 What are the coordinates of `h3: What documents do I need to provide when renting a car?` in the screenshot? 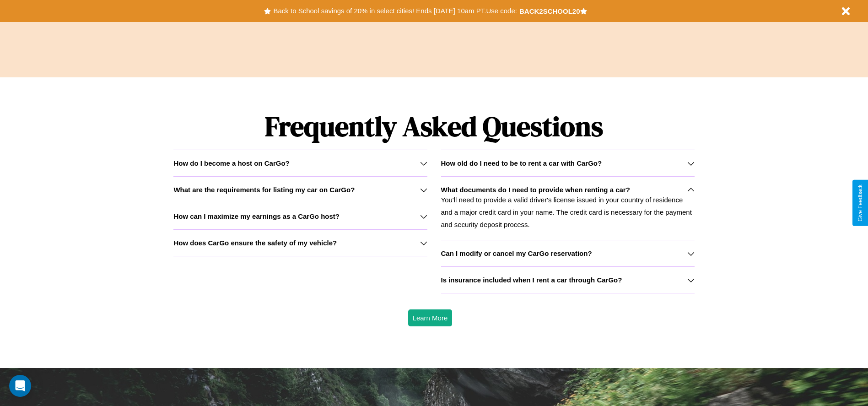 It's located at (536, 190).